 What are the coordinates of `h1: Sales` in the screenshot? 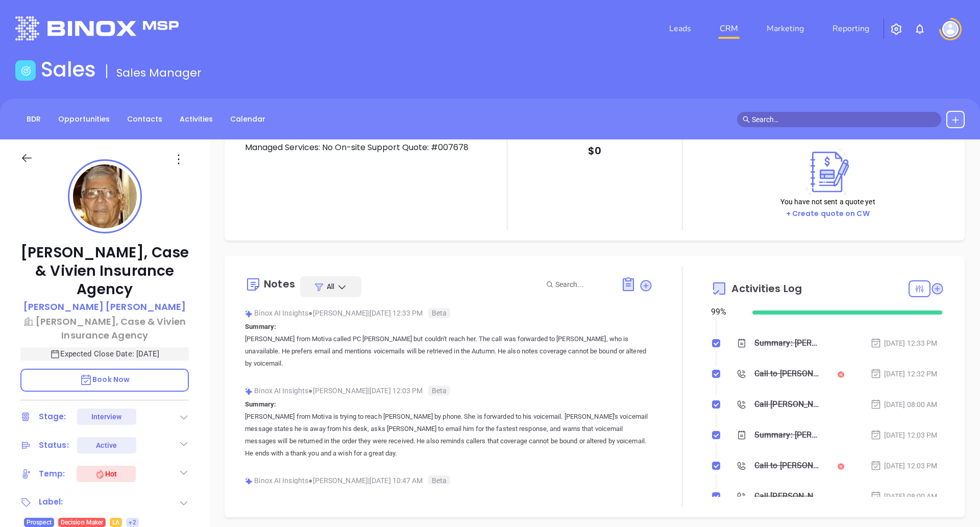 It's located at (68, 70).